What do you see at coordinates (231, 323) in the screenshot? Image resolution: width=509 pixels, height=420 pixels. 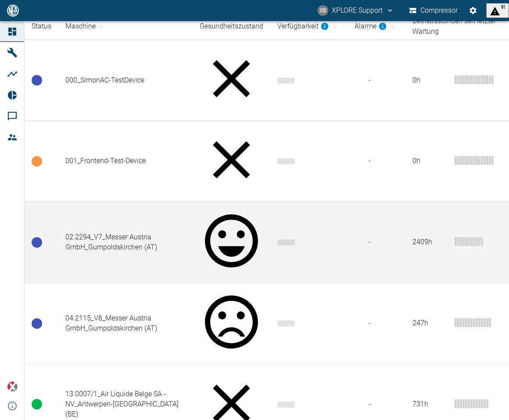 I see `div: 0 %` at bounding box center [231, 323].